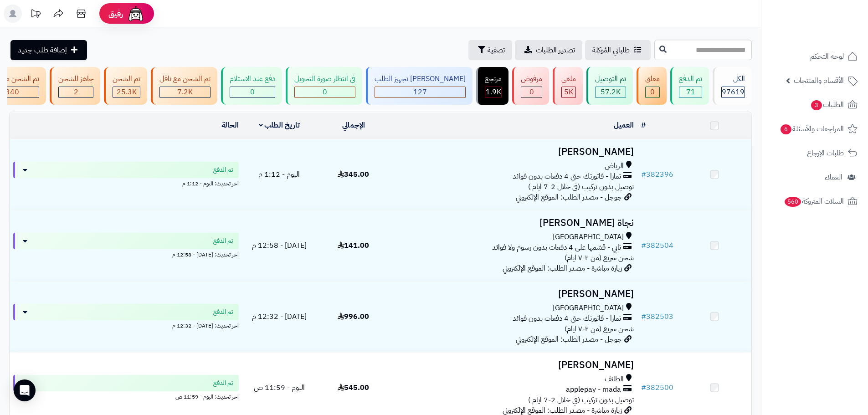 This screenshot has height=415, width=868. Describe the element at coordinates (353, 388) in the screenshot. I see `span: 545.00` at that location.